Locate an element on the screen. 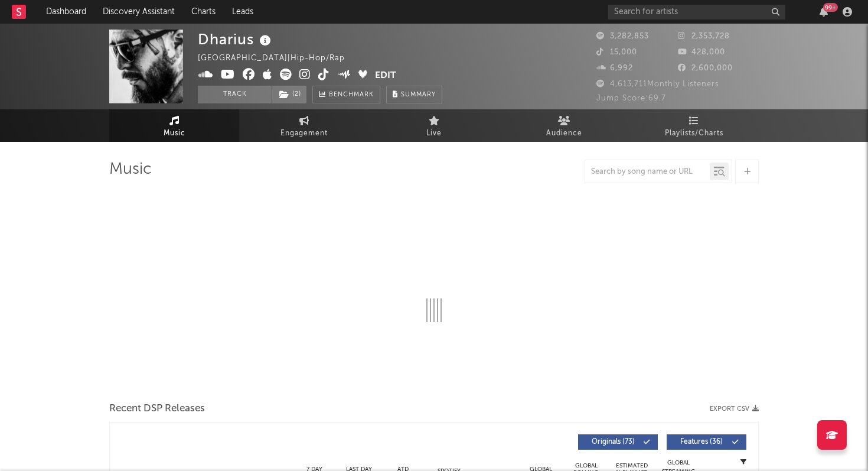 The height and width of the screenshot is (471, 868). span: Features ( 36 ) is located at coordinates (702, 442).